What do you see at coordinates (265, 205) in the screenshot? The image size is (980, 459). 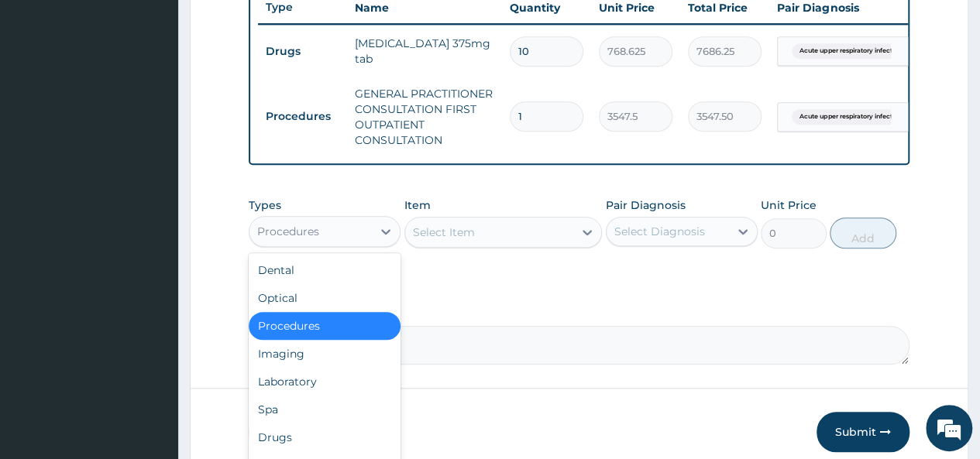 I see `label: Types` at bounding box center [265, 205].